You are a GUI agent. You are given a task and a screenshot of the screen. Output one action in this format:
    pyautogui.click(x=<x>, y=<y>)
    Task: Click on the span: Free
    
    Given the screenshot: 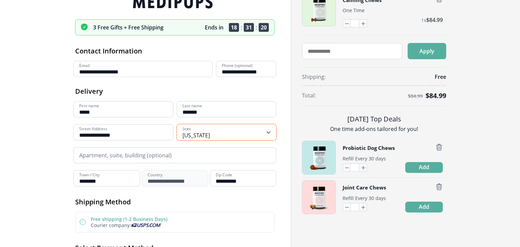 What is the action you would take?
    pyautogui.click(x=441, y=77)
    